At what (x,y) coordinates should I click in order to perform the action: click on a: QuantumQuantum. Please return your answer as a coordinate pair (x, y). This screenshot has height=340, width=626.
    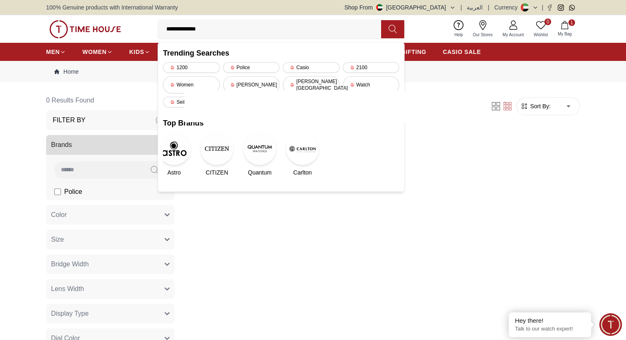
    Looking at the image, I should click on (260, 154).